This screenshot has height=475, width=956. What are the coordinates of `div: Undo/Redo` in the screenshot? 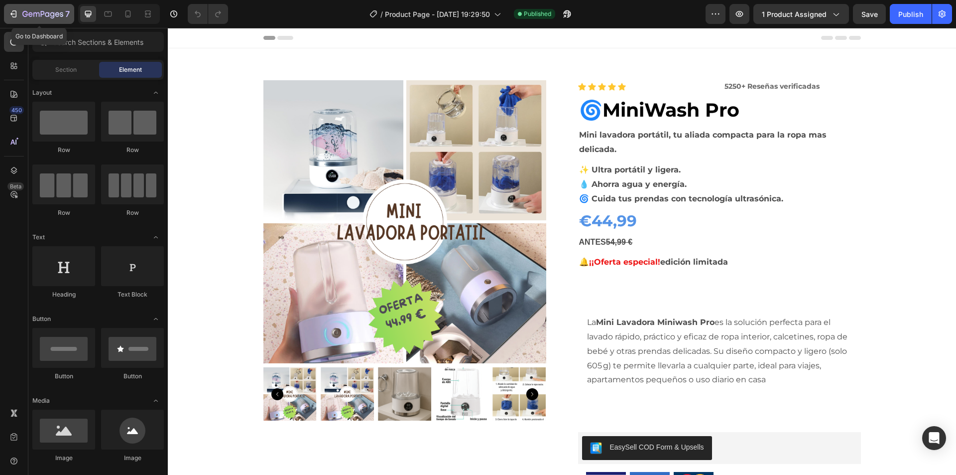 It's located at (208, 14).